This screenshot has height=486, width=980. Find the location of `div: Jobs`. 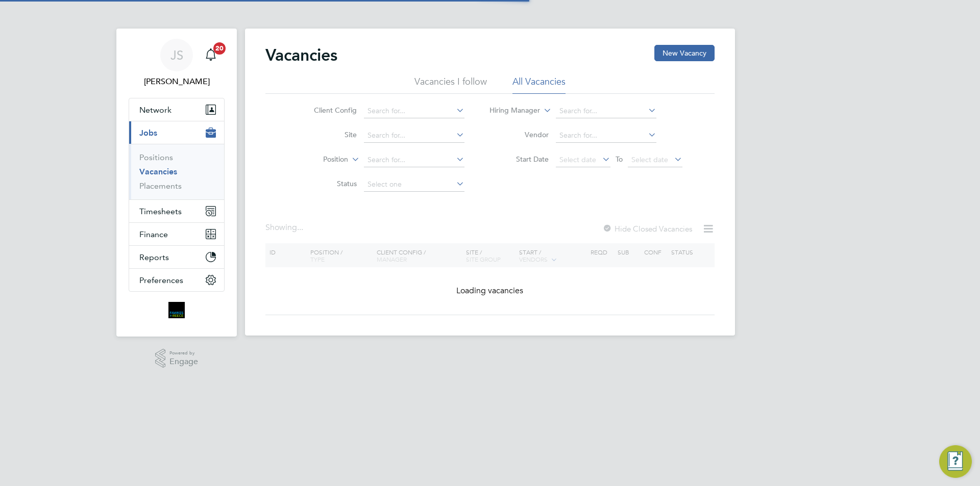

div: Jobs is located at coordinates (176, 172).